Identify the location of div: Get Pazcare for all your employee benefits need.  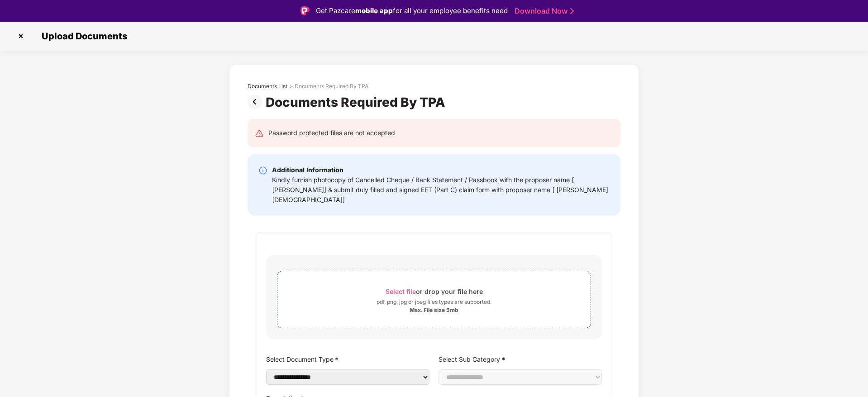
(411, 11).